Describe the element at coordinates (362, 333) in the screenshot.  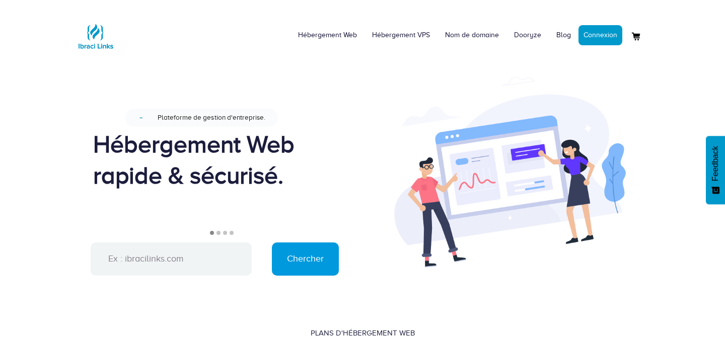
I see `div: Plans d'hébergement Web` at that location.